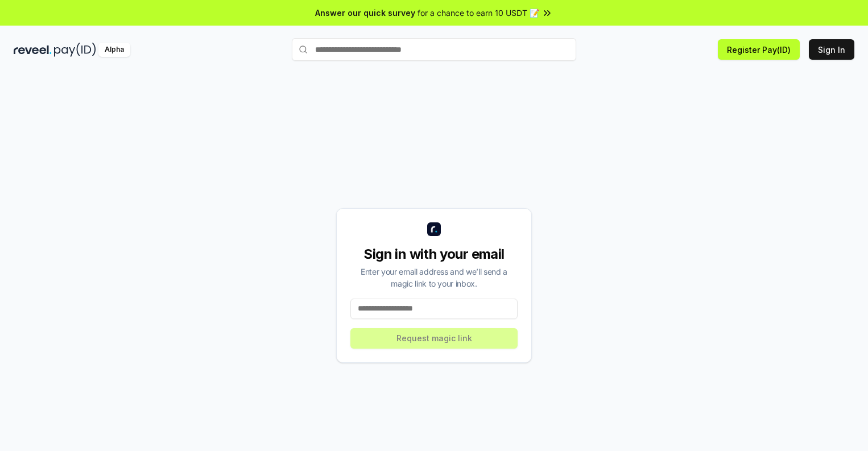 The height and width of the screenshot is (451, 868). Describe the element at coordinates (478, 12) in the screenshot. I see `span: for a chance to earn 10 USDT 📝` at that location.